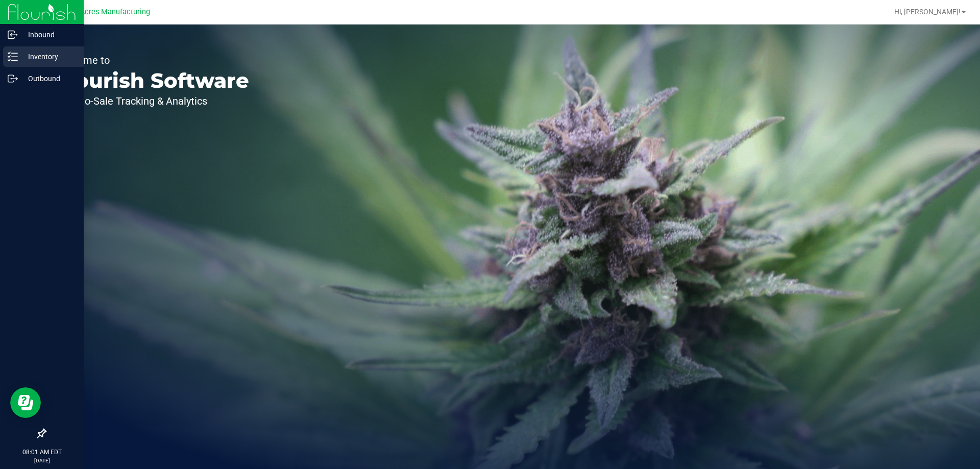 Image resolution: width=980 pixels, height=469 pixels. What do you see at coordinates (13, 35) in the screenshot?
I see `inline-svg: Inbound` at bounding box center [13, 35].